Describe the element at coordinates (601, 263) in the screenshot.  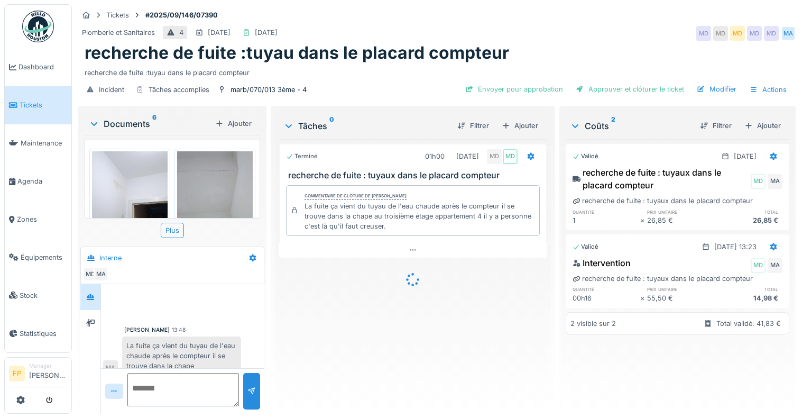
I see `div: Intervention` at that location.